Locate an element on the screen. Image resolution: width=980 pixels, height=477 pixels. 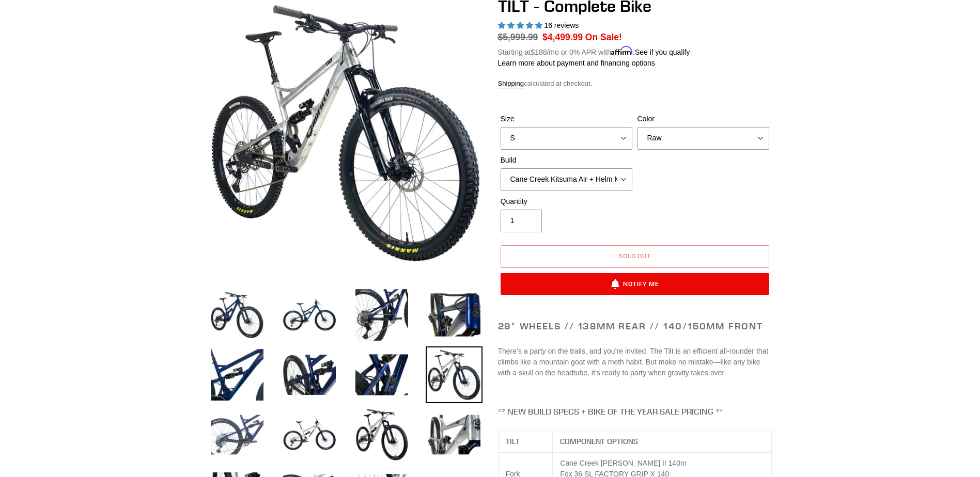
th: COMPONENT OPTIONS is located at coordinates (661, 443).